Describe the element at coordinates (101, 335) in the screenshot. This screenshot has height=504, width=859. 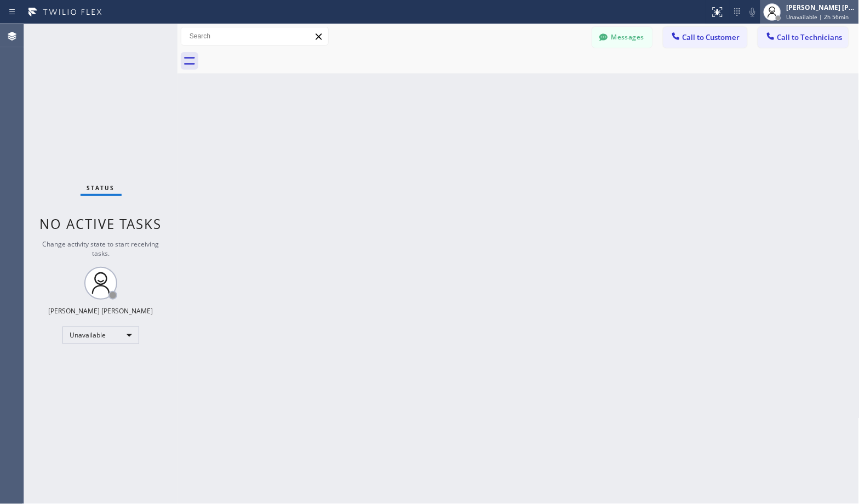
I see `div: Unavailable` at that location.